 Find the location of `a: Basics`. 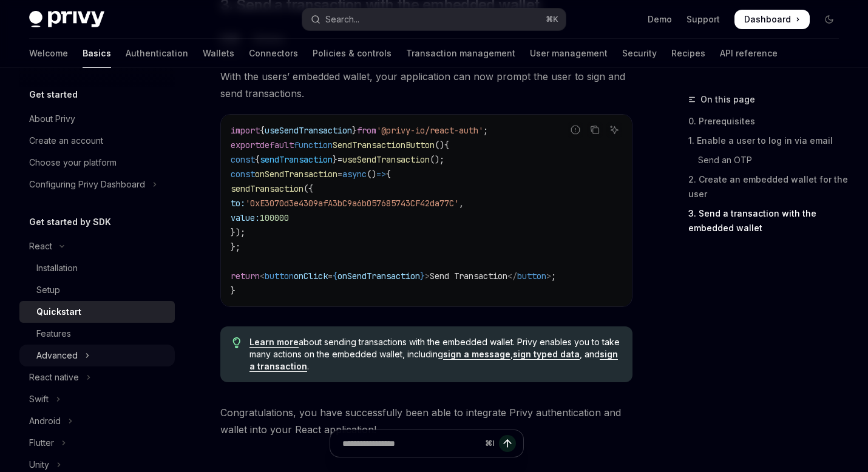

a: Basics is located at coordinates (97, 53).